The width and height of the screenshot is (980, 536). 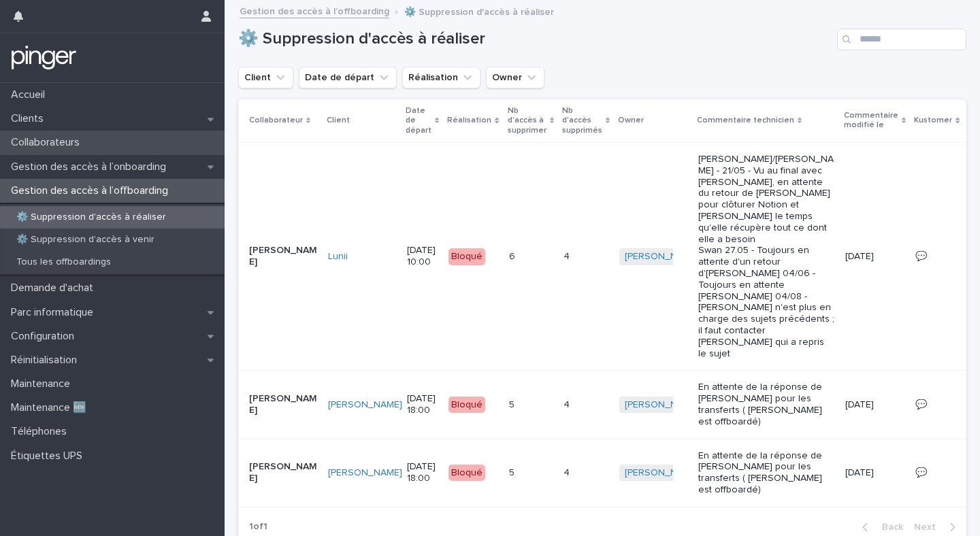 What do you see at coordinates (41, 432) in the screenshot?
I see `p: Téléphones` at bounding box center [41, 432].